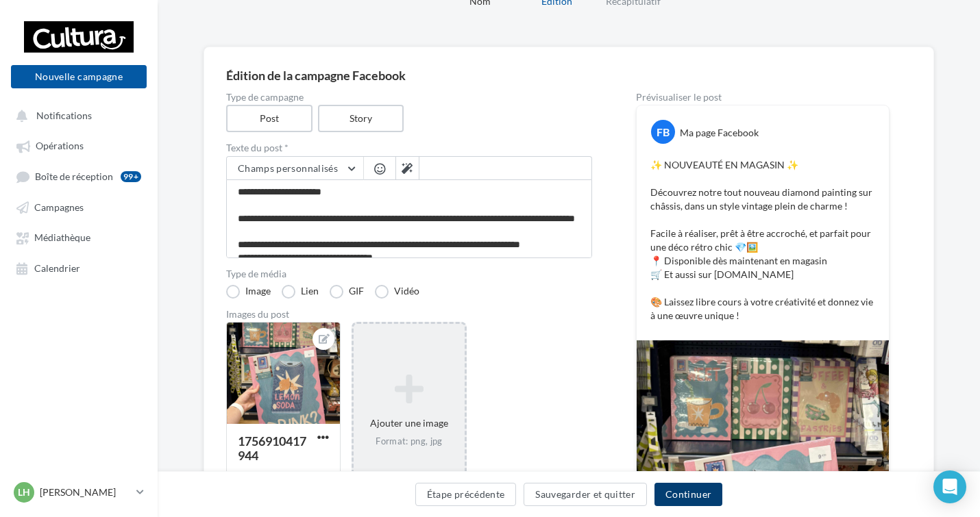 The height and width of the screenshot is (517, 980). I want to click on div: Édition de la campagne Facebook, so click(569, 75).